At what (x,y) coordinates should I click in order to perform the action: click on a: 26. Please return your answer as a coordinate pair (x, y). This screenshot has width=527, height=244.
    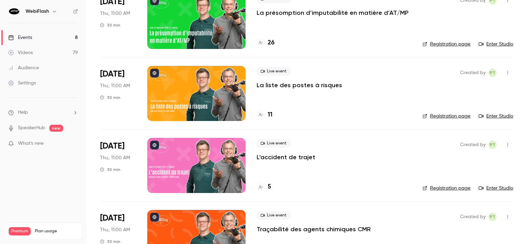
    Looking at the image, I should click on (266, 43).